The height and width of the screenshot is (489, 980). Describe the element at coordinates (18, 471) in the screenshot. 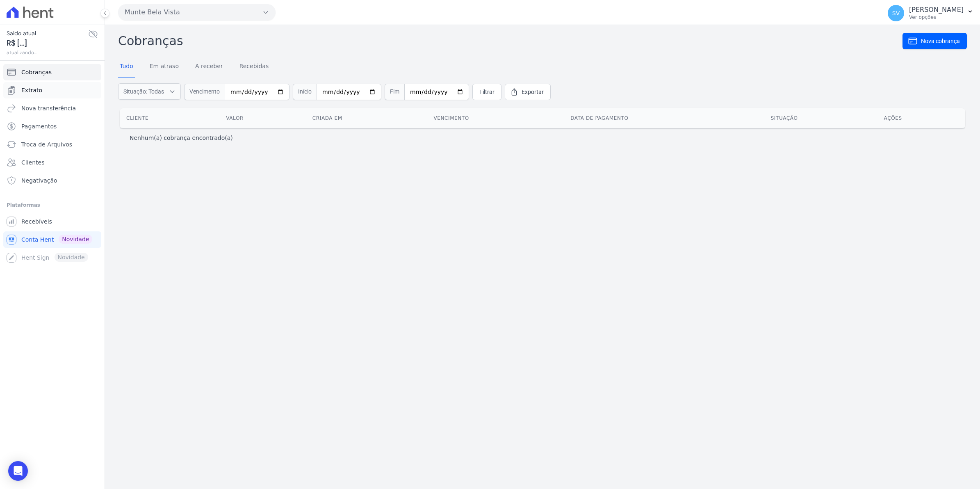

I see `div: Open Intercom Messenger` at that location.